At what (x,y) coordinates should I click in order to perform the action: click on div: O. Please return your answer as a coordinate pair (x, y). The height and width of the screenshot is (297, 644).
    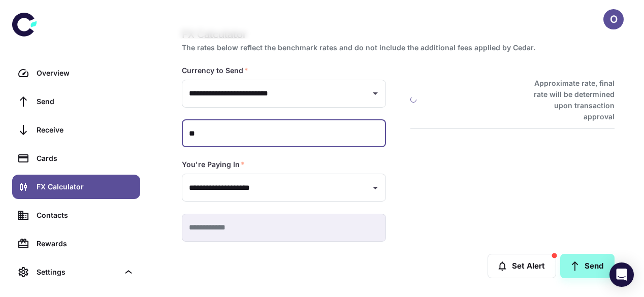
    Looking at the image, I should click on (614, 19).